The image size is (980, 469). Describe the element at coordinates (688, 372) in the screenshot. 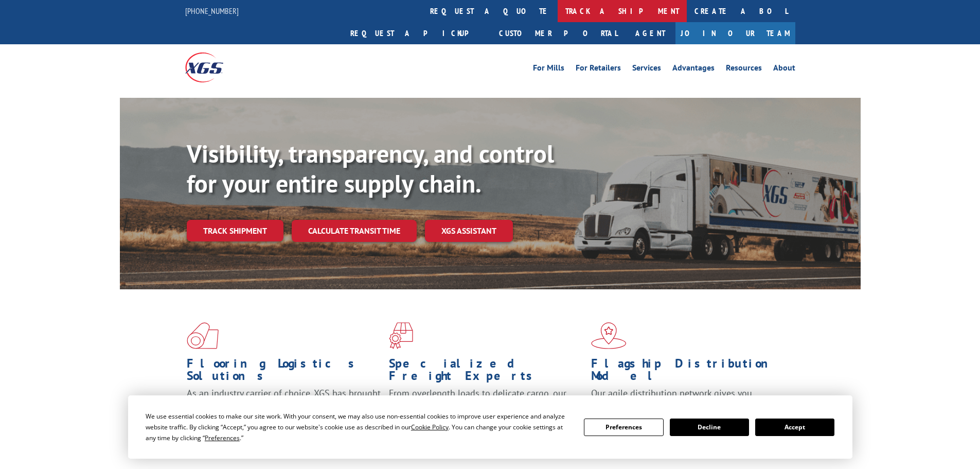

I see `h1: Flagship Distribution Model` at that location.